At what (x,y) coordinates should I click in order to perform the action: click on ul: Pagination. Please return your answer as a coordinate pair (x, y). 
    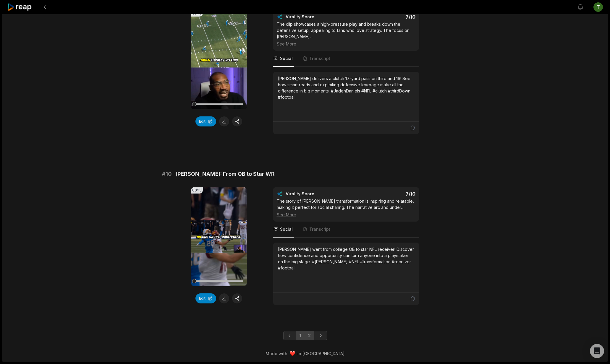
    Looking at the image, I should click on (305, 336).